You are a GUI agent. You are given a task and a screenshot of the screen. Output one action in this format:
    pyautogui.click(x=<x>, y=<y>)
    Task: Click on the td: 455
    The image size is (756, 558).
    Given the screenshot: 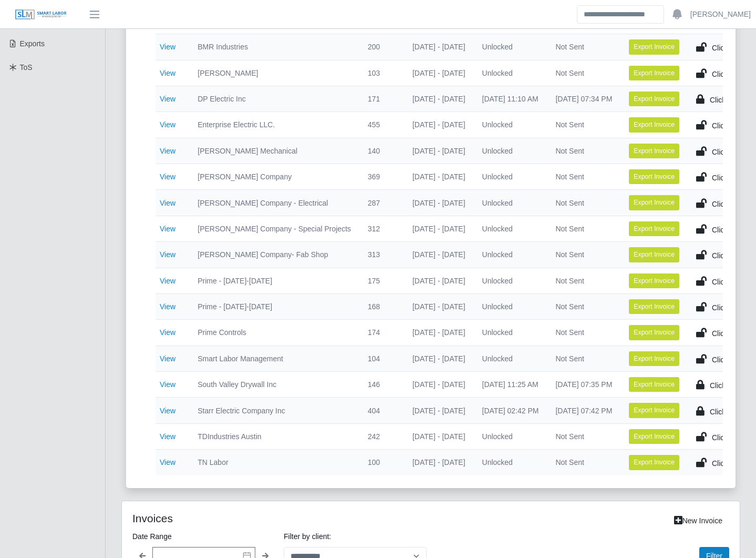 What is the action you would take?
    pyautogui.click(x=382, y=125)
    